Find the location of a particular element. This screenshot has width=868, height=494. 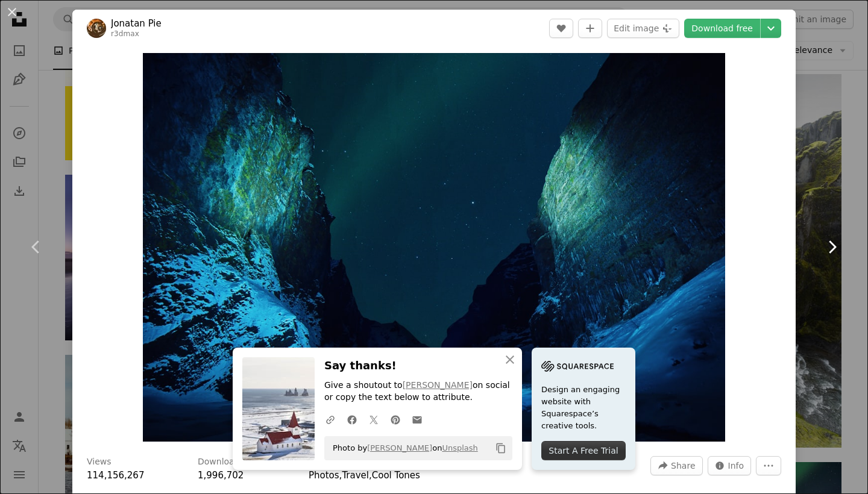

span: Share is located at coordinates (684, 466).